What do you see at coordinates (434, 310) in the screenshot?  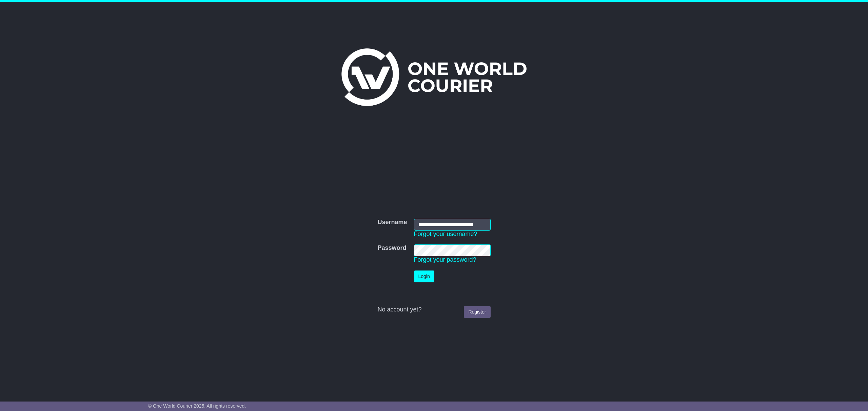 I see `div: No account yet?` at bounding box center [434, 310].